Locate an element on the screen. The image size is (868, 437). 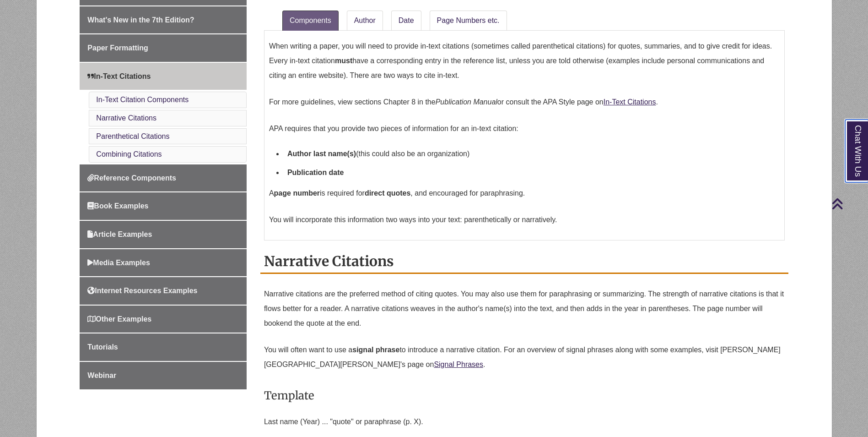
a: What's New in the 7th Edition? is located at coordinates (163, 20).